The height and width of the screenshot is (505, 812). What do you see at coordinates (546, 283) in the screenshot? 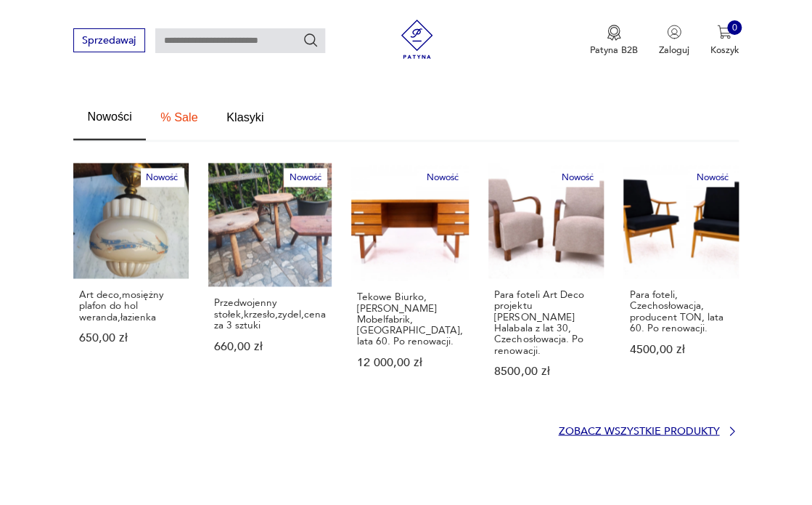
I see `a: NowośćPara foteli Art Deco projektu J. Halabala z lat 30, Czechosłowacja. Po renowacji.Para fotel...` at bounding box center [546, 283].